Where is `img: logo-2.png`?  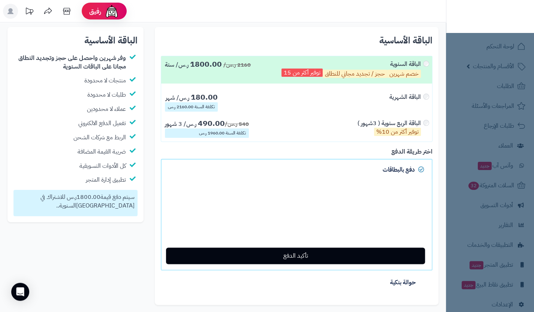 img: logo-2.png is located at coordinates (504, 13).